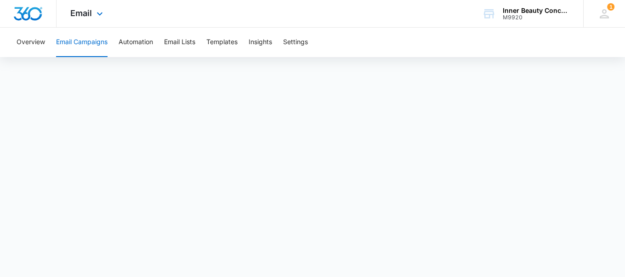 The width and height of the screenshot is (625, 277). I want to click on button: Email Campaigns, so click(82, 42).